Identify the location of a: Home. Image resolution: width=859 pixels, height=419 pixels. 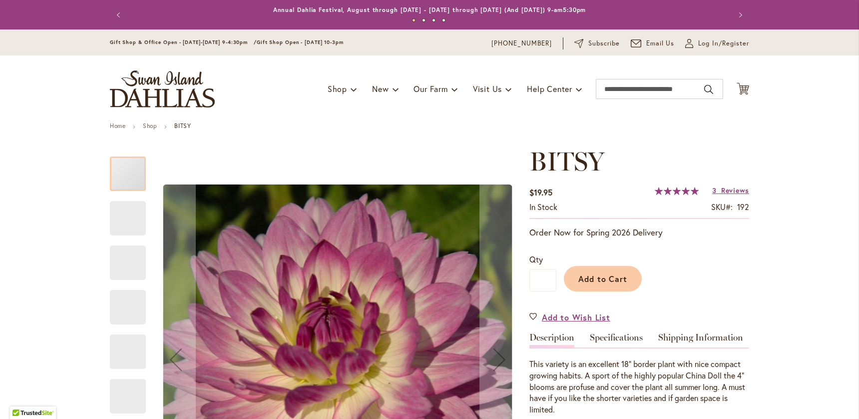
(117, 125).